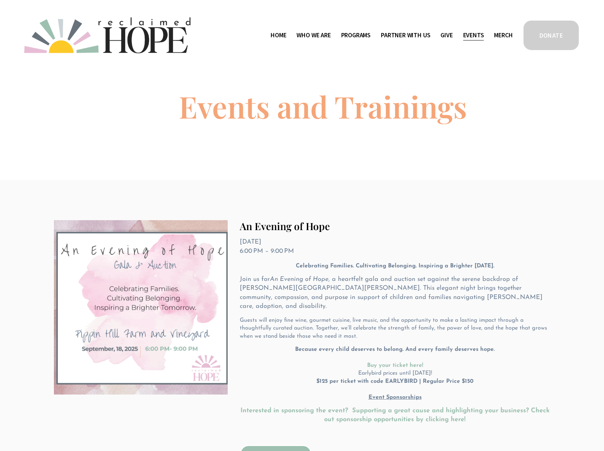 The height and width of the screenshot is (451, 604). What do you see at coordinates (314, 35) in the screenshot?
I see `span: Who We Are` at bounding box center [314, 35].